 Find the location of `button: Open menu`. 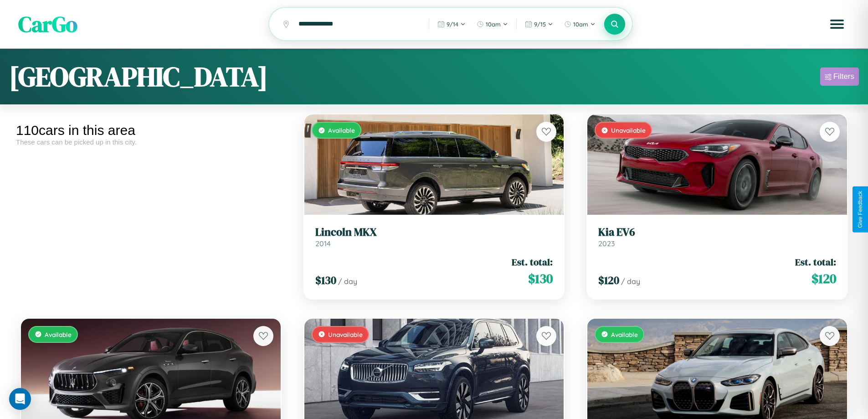

button: Open menu is located at coordinates (837, 25).